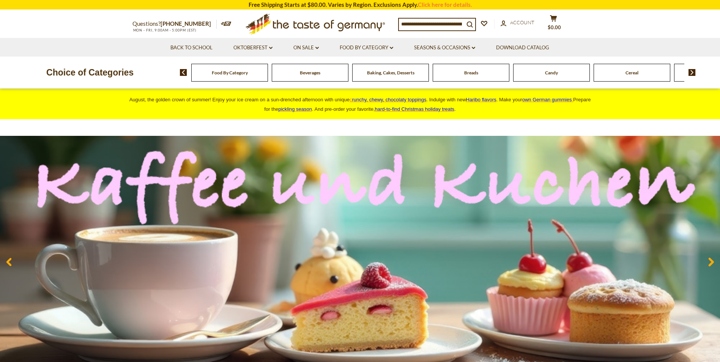  What do you see at coordinates (444, 48) in the screenshot?
I see `a: Seasons & Occasions` at bounding box center [444, 48].